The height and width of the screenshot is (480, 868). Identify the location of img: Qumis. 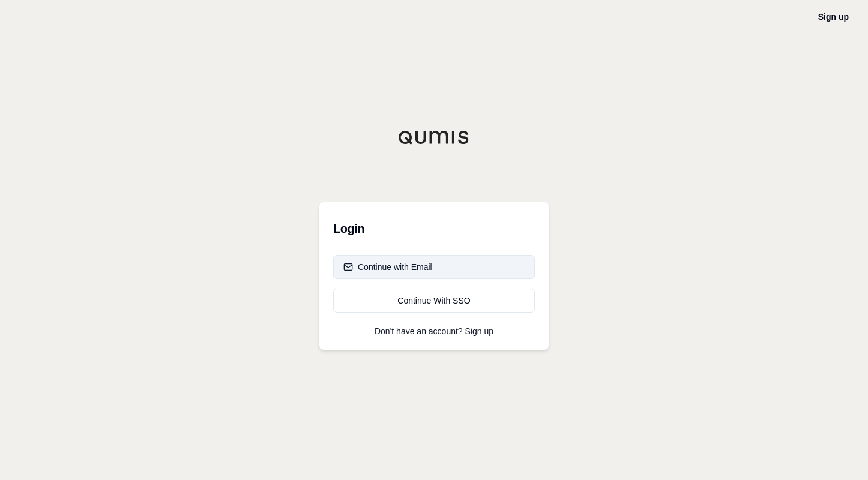
(434, 138).